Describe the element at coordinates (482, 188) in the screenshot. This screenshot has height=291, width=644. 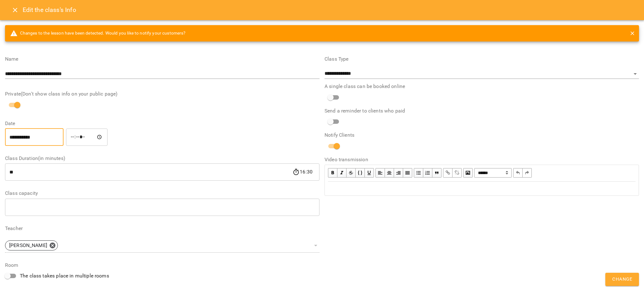
I see `div: Edit text` at that location.